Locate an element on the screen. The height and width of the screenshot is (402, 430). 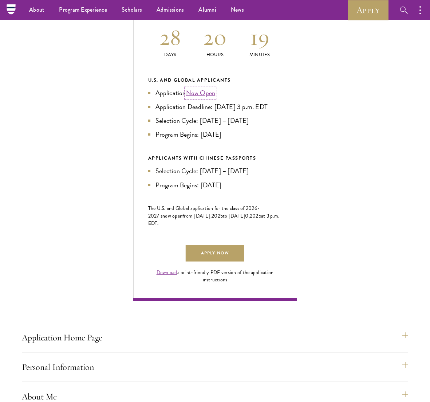
span: at 3 p.m. EDT. is located at coordinates (214, 219).